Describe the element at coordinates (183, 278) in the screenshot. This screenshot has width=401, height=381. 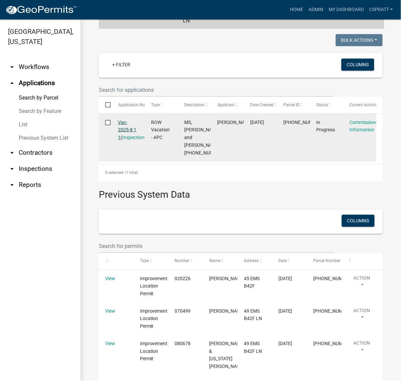
I see `span: 020226` at that location.